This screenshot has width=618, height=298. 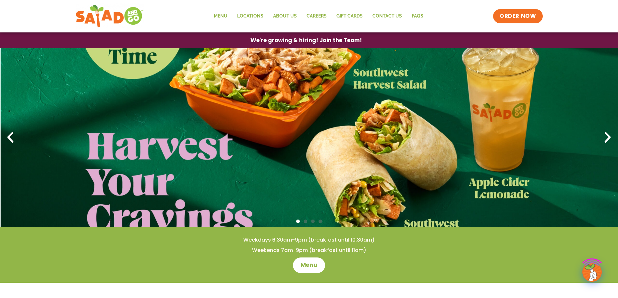 I want to click on a: Locations, so click(x=250, y=16).